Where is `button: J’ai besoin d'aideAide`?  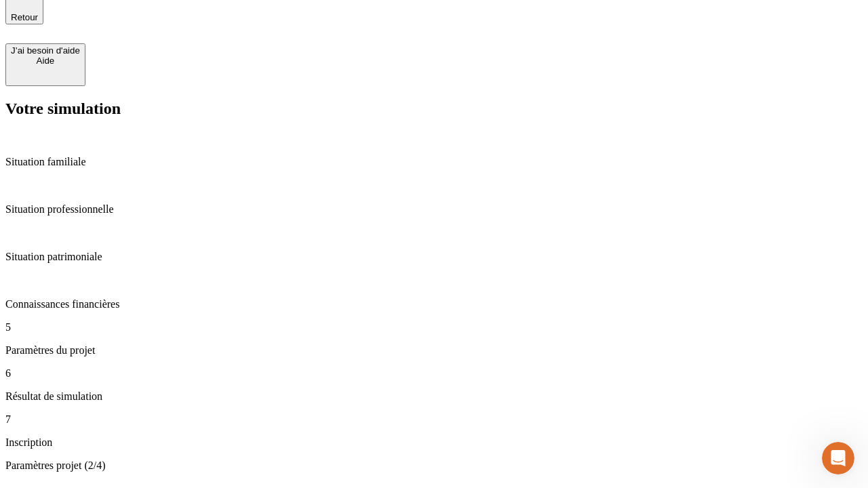
button: J’ai besoin d'aideAide is located at coordinates (46, 65).